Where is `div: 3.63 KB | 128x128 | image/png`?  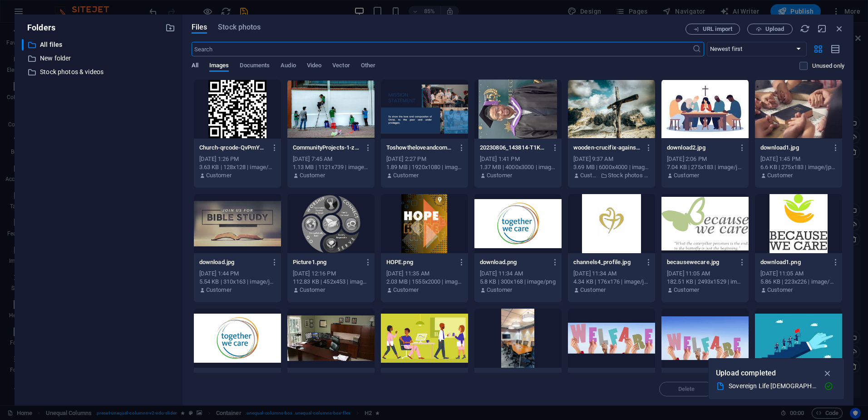
div: 3.63 KB | 128x128 | image/png is located at coordinates (238, 167).